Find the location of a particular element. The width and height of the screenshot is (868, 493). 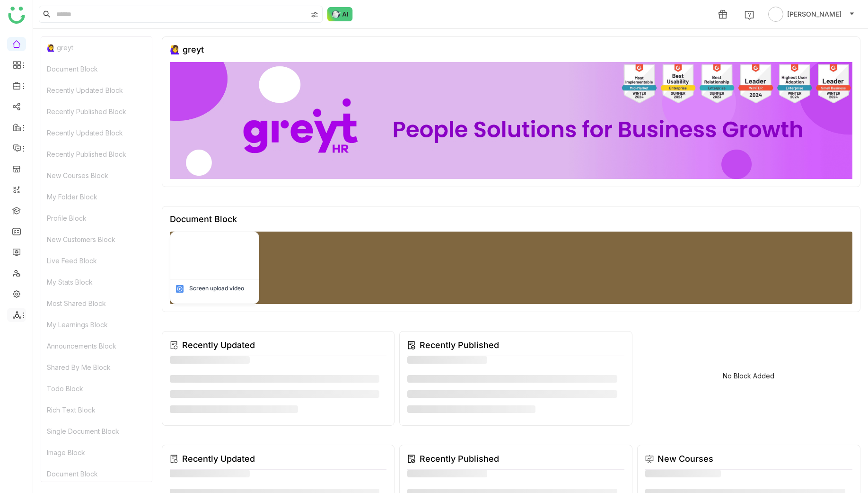

div: New Courses Block is located at coordinates (96, 175).